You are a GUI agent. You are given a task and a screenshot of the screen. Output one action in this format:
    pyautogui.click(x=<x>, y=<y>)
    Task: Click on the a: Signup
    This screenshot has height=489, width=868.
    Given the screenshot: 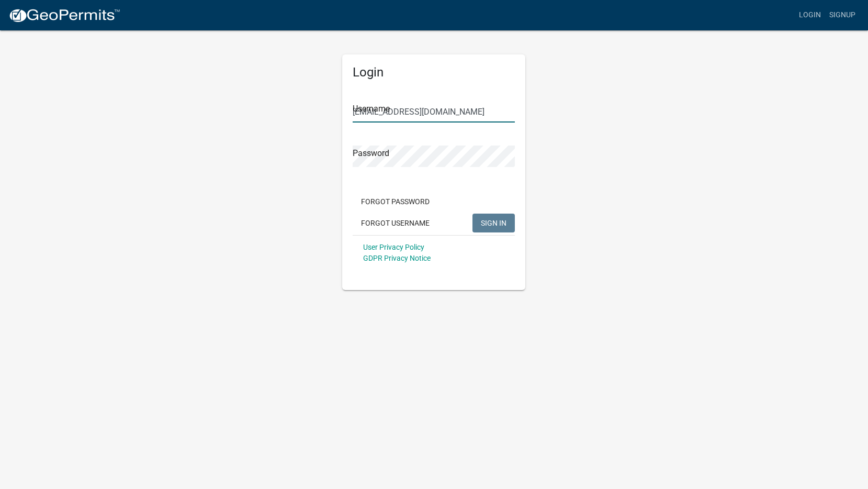 What is the action you would take?
    pyautogui.click(x=842, y=15)
    